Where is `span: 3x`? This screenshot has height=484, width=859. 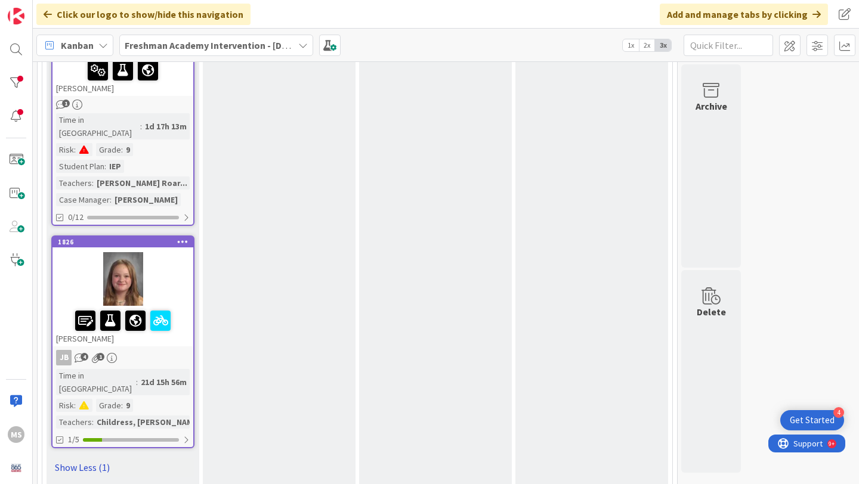 span: 3x is located at coordinates (663, 45).